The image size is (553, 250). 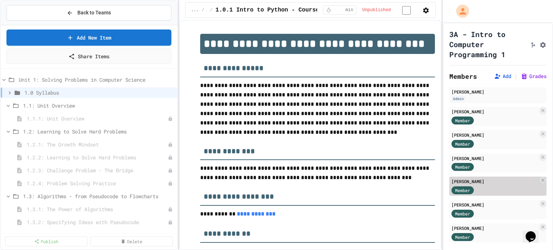 What do you see at coordinates (99, 196) in the screenshot?
I see `span: 1.3: Algorithms - from Pseudocode to Flowcharts` at bounding box center [99, 196].